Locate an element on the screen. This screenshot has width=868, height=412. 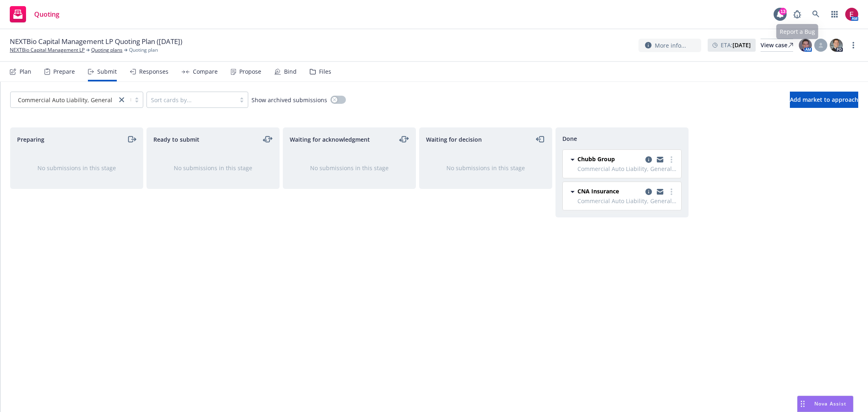
span: Add market to approach is located at coordinates (824, 99).